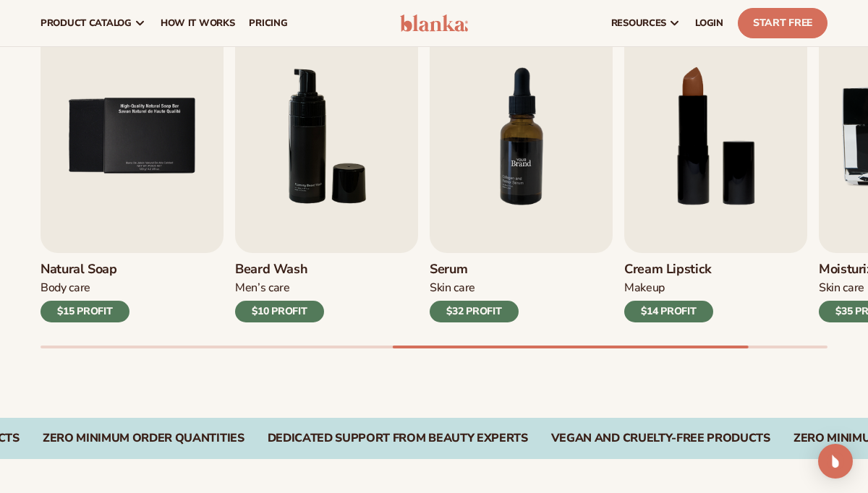 This screenshot has height=493, width=868. I want to click on div: Men’s Care, so click(280, 287).